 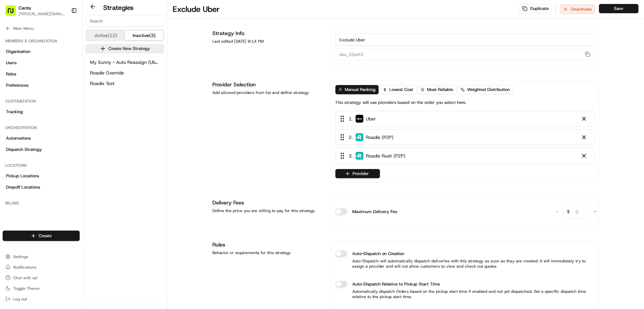 I want to click on div: Behavior or requirements for this strategy, so click(x=268, y=253).